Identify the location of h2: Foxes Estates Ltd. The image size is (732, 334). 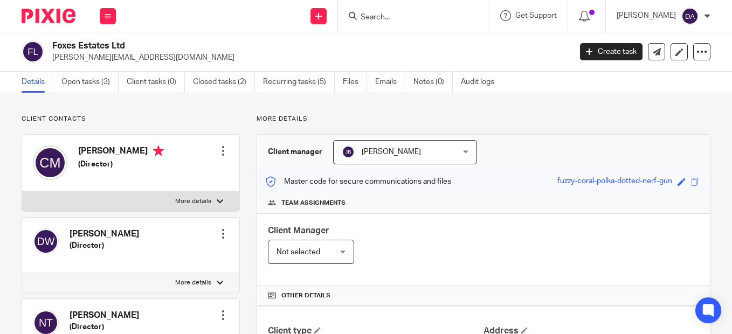
(257, 46).